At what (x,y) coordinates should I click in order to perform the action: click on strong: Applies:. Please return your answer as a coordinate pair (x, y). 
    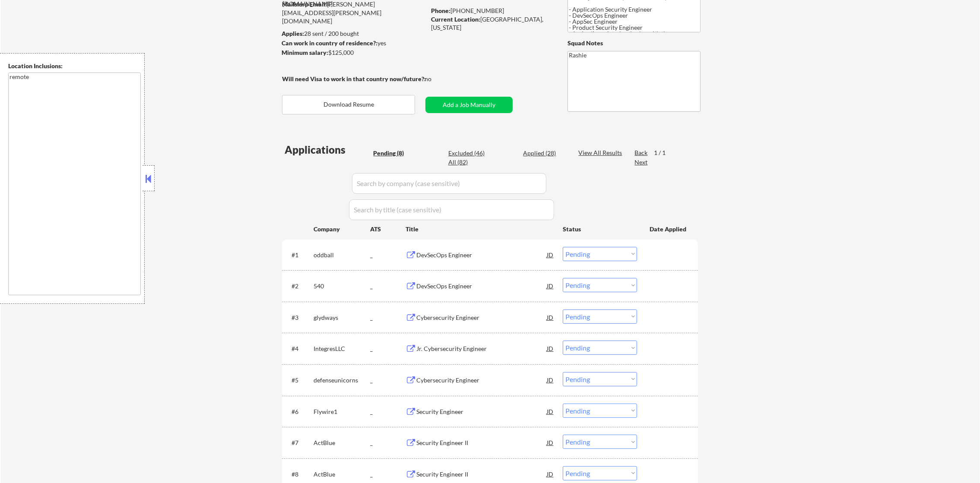
    Looking at the image, I should click on (293, 33).